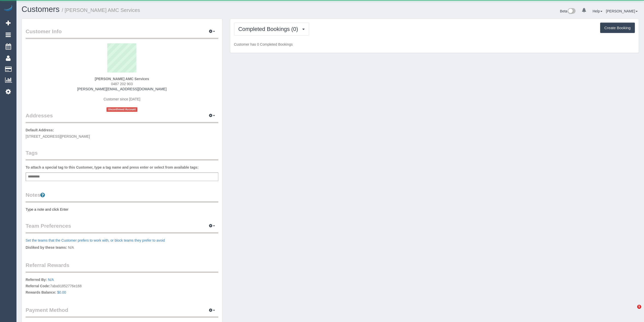  Describe the element at coordinates (122, 267) in the screenshot. I see `legend: Referral Rewards` at that location.